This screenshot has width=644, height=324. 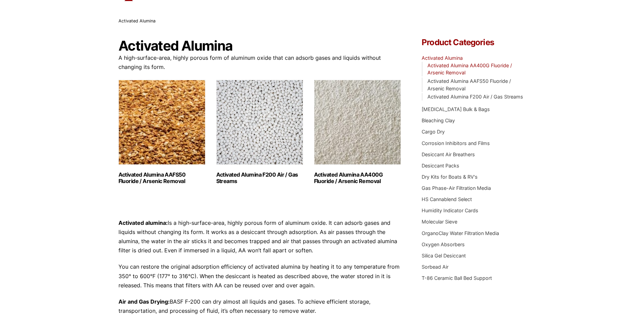 I want to click on a: OrganoClay Water Filtration Media, so click(x=461, y=233).